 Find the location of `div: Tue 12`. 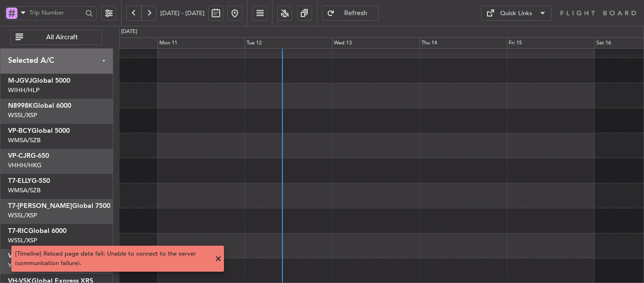

div: Tue 12 is located at coordinates (288, 43).